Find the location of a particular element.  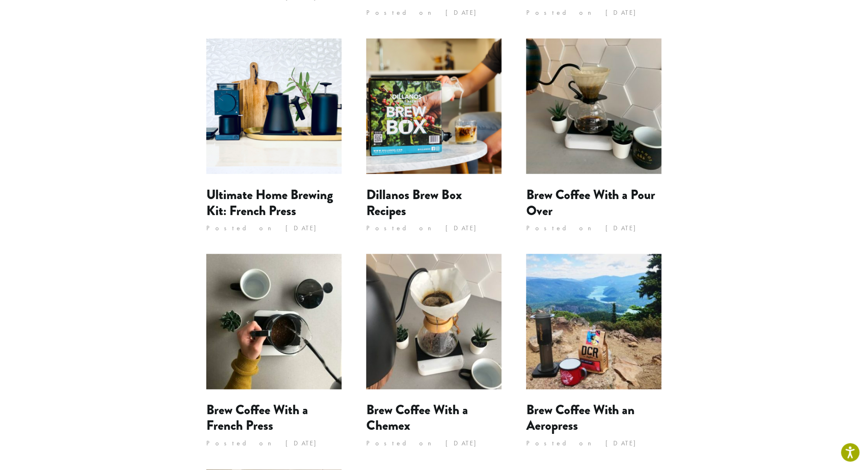

a: Brew Coffee With a Chemex is located at coordinates (417, 418).